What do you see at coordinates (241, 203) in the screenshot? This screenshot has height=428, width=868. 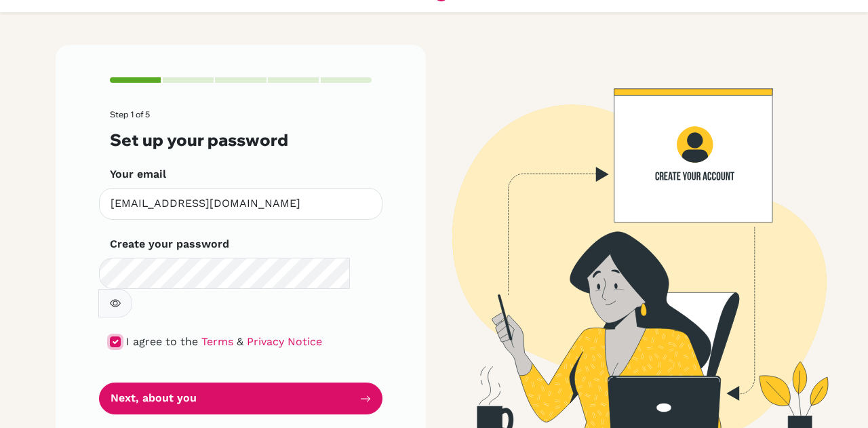 I see `input: Insert your email*` at bounding box center [241, 203].